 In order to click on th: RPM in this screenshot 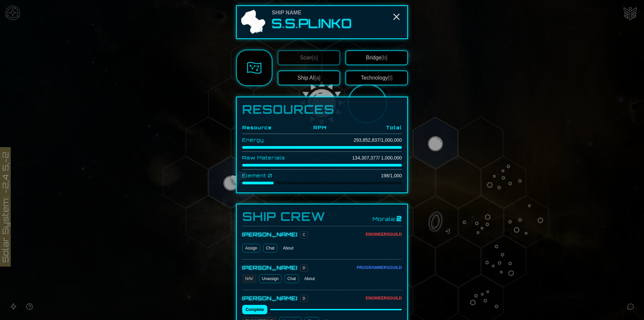, I will do `click(314, 128)`.